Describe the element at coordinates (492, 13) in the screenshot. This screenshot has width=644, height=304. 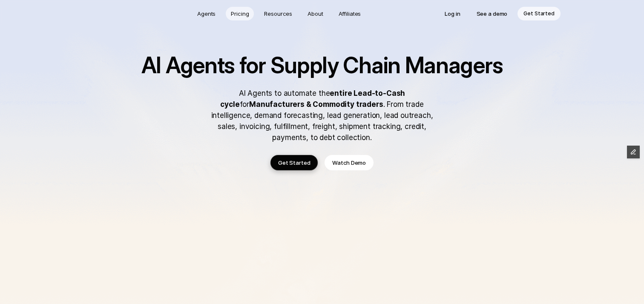
I see `p: See a demo` at that location.